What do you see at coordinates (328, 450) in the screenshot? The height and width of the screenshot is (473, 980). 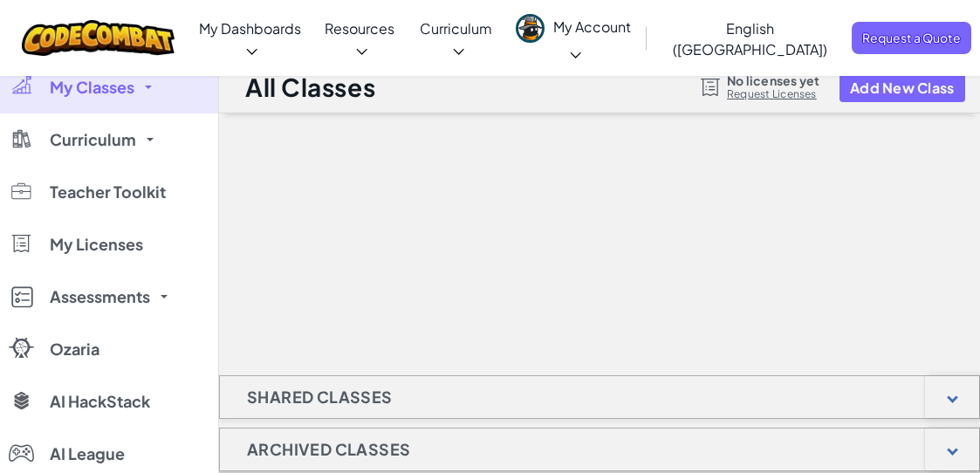 I see `h1: Archived Classes` at bounding box center [328, 450].